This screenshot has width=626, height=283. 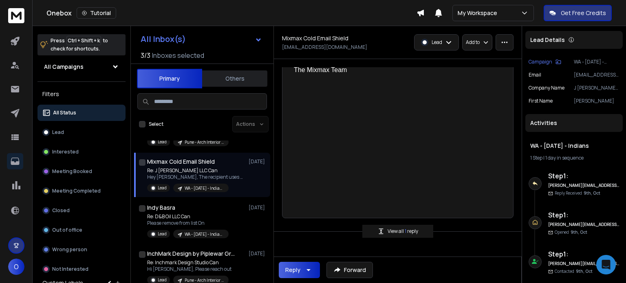 What do you see at coordinates (573, 271) in the screenshot?
I see `p: Contacted` at bounding box center [573, 271].